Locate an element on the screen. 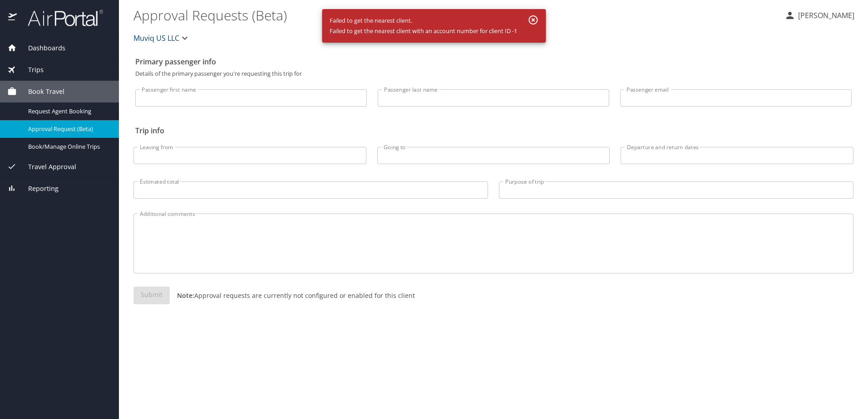  span: Trips is located at coordinates (30, 70).